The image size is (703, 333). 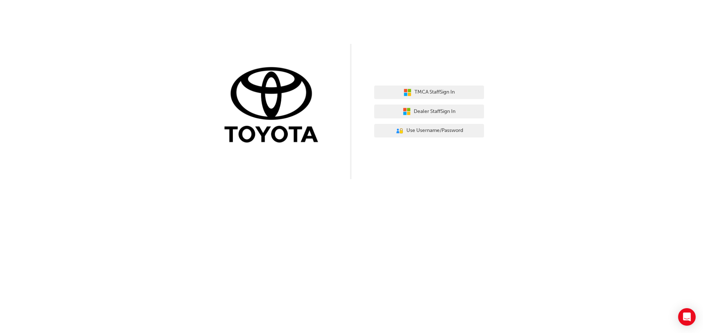 I want to click on button: Use Username/Password, so click(x=429, y=131).